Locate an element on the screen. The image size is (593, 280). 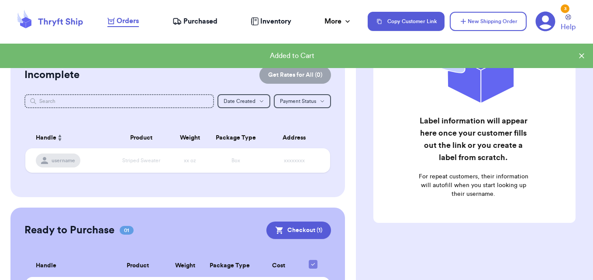
button: Payment Status is located at coordinates (302, 101).